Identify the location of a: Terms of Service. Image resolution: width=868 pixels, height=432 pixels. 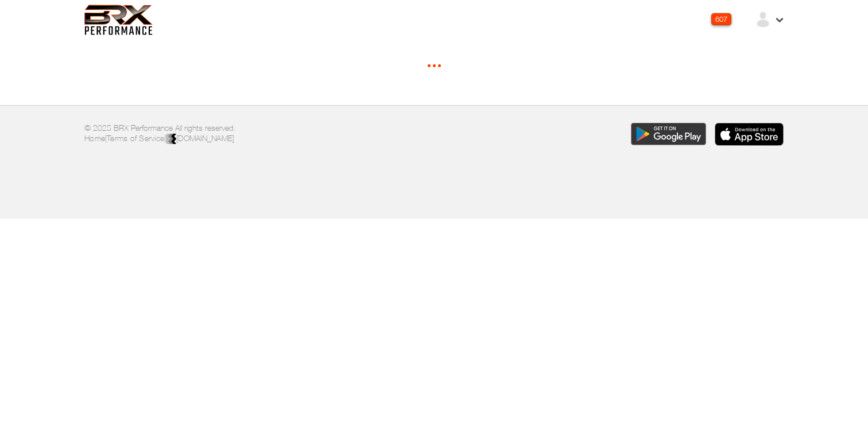
(136, 139).